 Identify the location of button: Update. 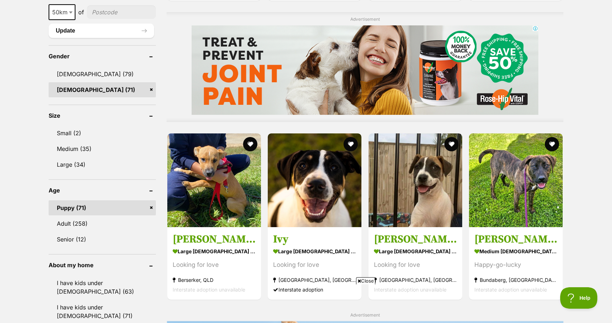
(101, 31).